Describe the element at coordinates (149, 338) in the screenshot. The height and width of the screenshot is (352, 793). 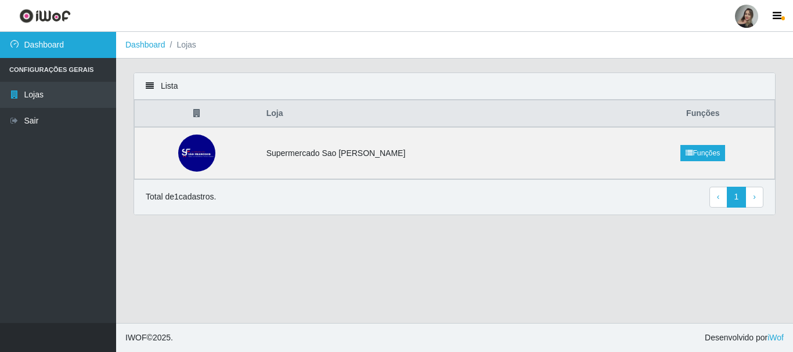
I see `span: © 2025 .` at that location.